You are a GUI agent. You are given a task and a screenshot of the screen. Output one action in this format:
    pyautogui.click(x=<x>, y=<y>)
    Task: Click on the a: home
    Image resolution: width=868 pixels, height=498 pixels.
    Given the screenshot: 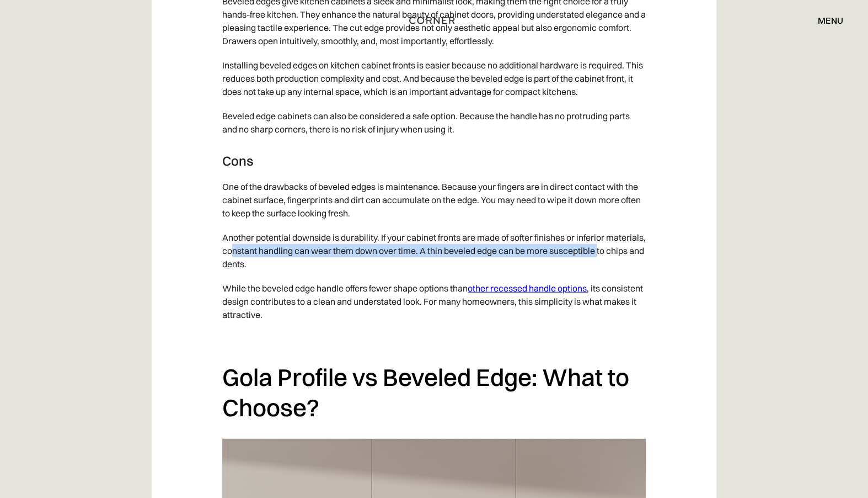 What is the action you would take?
    pyautogui.click(x=434, y=21)
    